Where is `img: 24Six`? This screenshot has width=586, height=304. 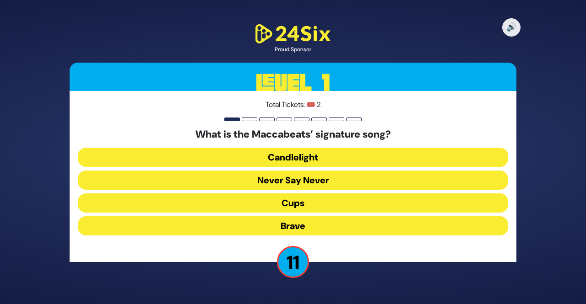
img: 24Six is located at coordinates (293, 34).